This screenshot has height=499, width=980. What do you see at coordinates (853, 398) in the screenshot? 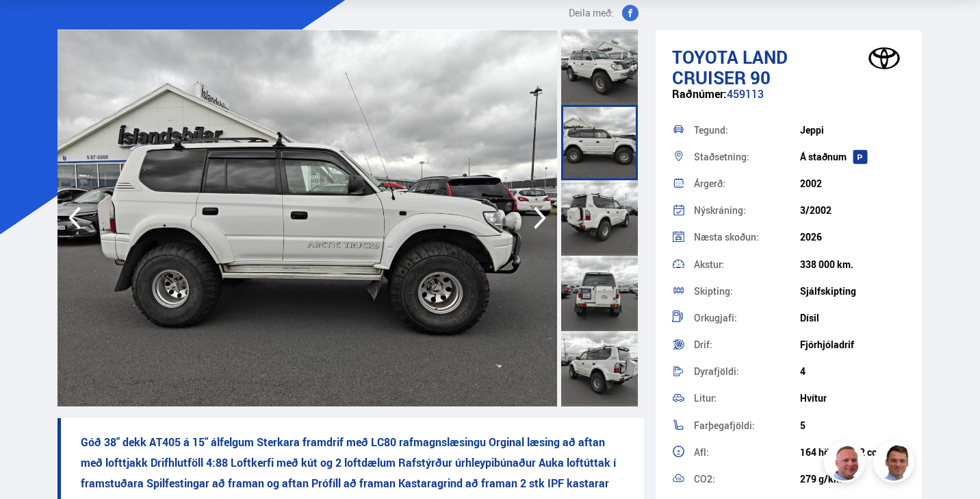
I see `div: Hvítur` at bounding box center [853, 398].